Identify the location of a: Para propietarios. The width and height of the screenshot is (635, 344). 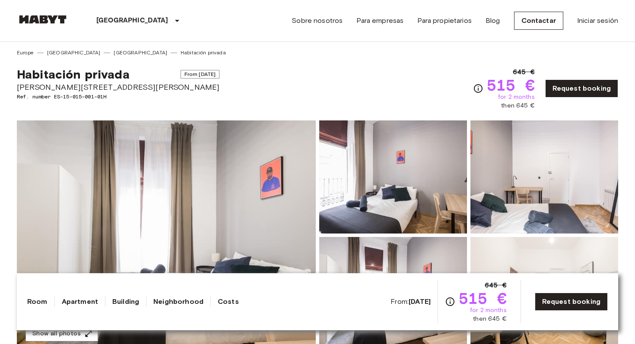
(445, 21).